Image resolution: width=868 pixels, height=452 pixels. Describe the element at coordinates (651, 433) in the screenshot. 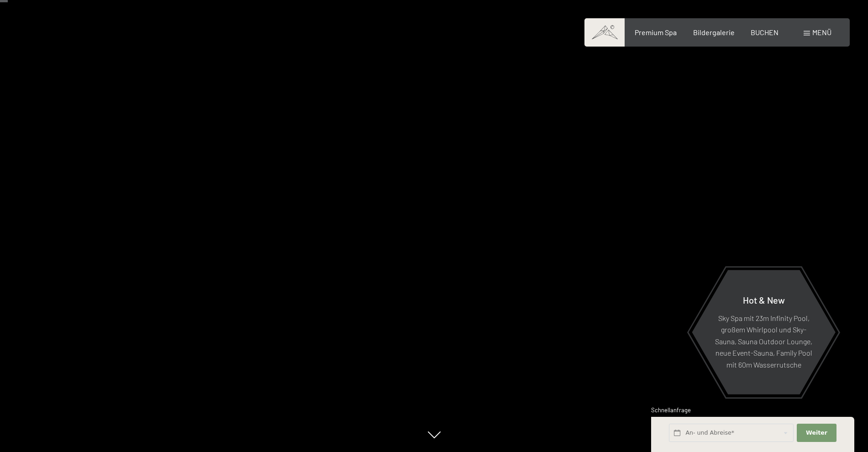

I see `span: 1` at that location.